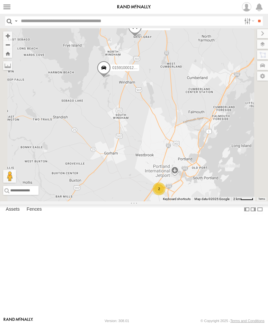 The image size is (268, 324). I want to click on div: 2, so click(159, 189).